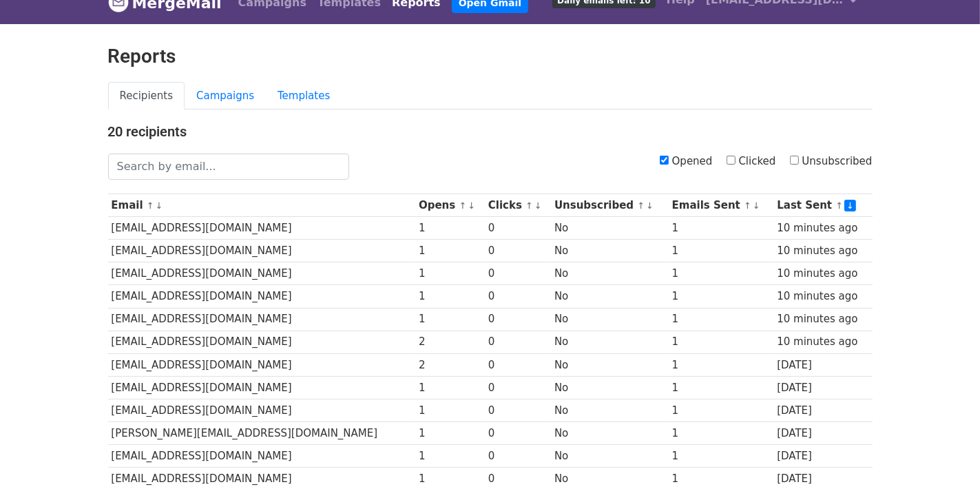 Image resolution: width=980 pixels, height=489 pixels. I want to click on th: Opens, so click(450, 205).